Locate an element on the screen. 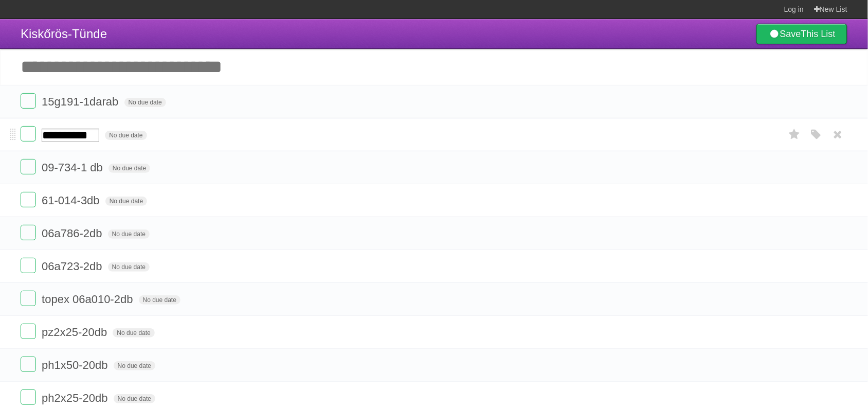 The height and width of the screenshot is (407, 868). span: topex 06a010-2db is located at coordinates (89, 299).